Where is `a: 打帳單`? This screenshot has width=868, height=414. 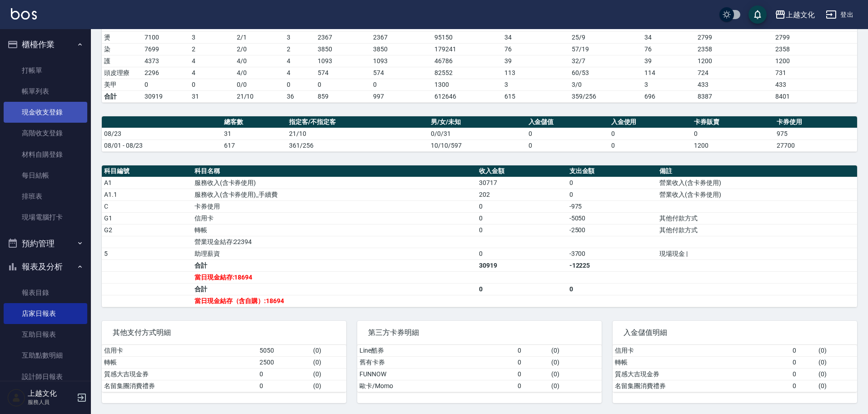 a: 打帳單 is located at coordinates (45, 71).